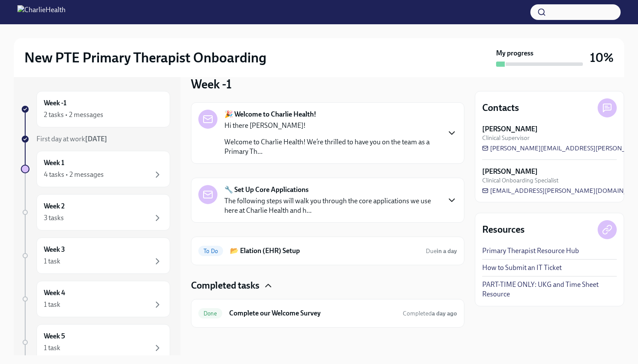  I want to click on span: October 10th, 2025 10:00, so click(441, 251).